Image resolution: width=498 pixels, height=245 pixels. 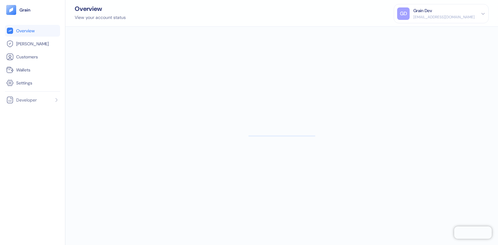 What do you see at coordinates (25, 10) in the screenshot?
I see `img: logo` at bounding box center [25, 10].